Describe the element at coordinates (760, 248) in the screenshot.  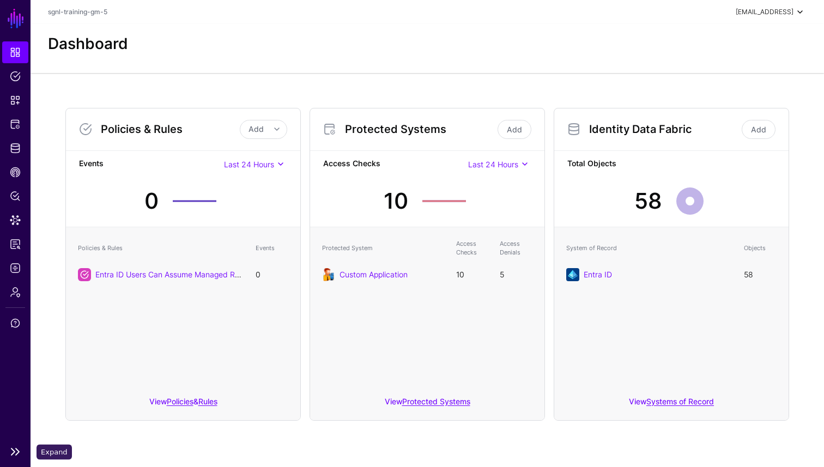
I see `th: Objects` at that location.